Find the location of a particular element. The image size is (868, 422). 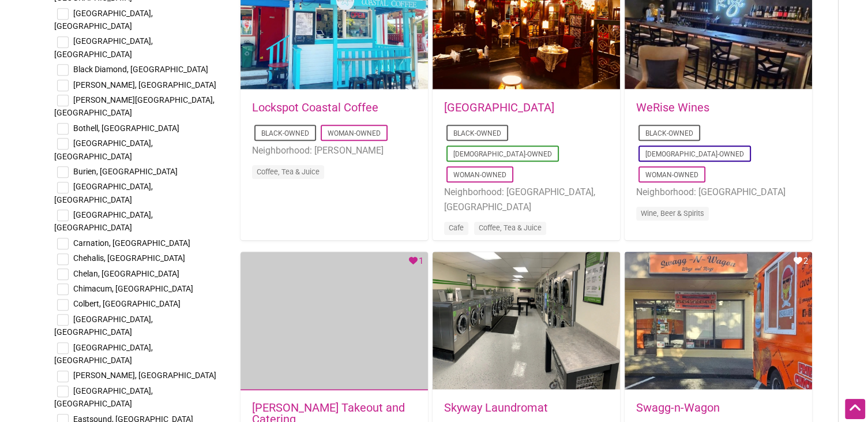

a: Skyway Laundromat is located at coordinates (496, 408).